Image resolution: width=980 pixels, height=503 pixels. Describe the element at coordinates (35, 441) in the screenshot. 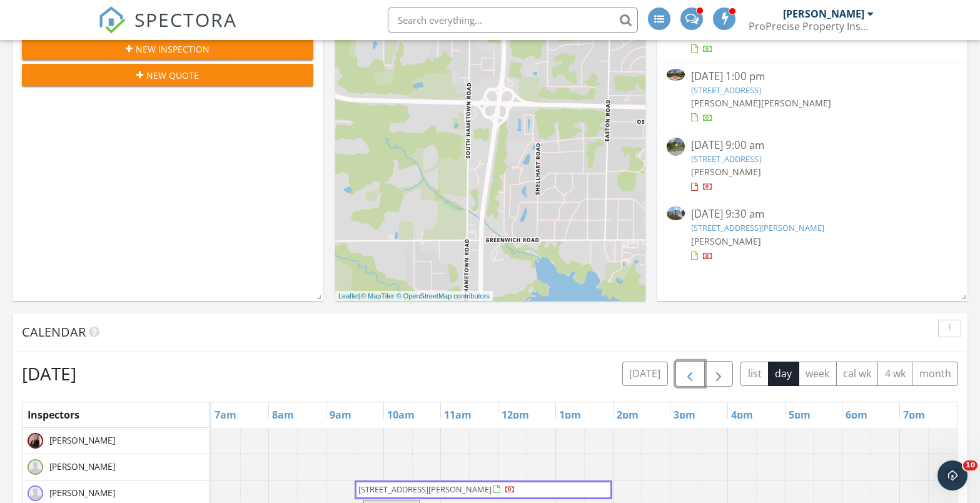

I see `img: img_2674.jpeg` at that location.